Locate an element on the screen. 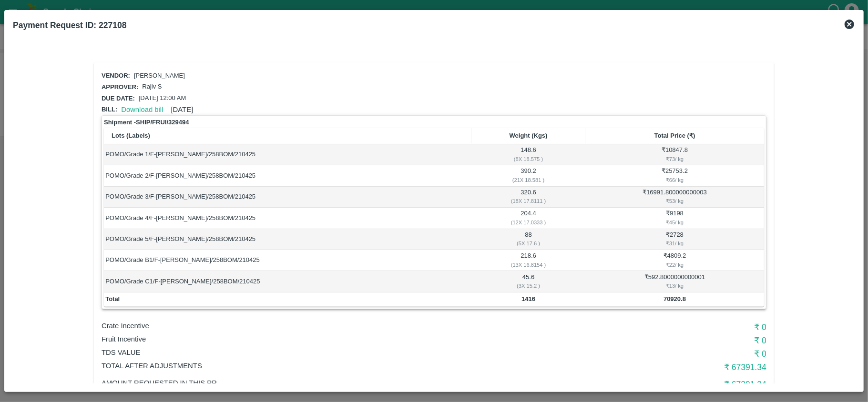 The image size is (868, 402). p: Total After adjustments is located at coordinates (323, 366).